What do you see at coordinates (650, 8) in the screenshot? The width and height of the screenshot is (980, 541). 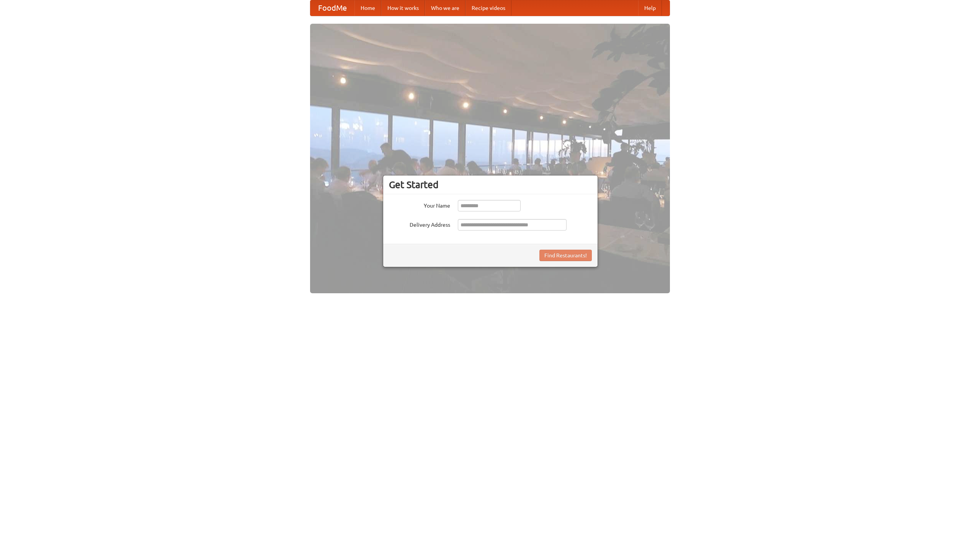 I see `a: Help` at bounding box center [650, 8].